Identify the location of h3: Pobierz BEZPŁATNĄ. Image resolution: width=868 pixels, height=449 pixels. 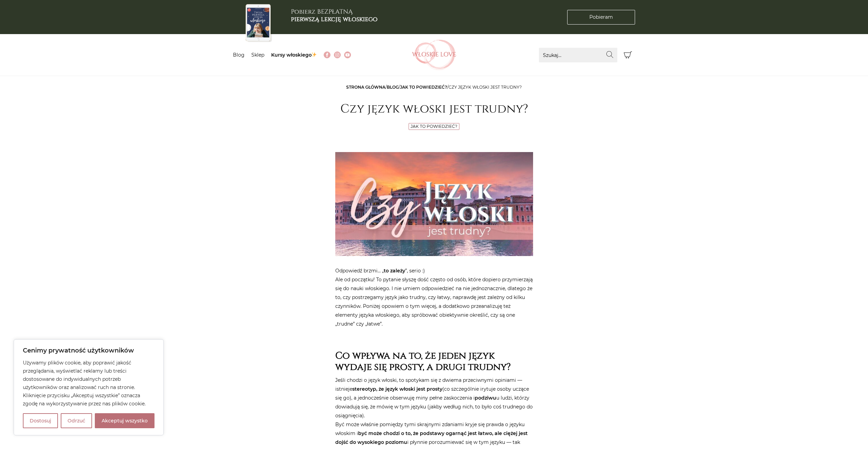
(334, 16).